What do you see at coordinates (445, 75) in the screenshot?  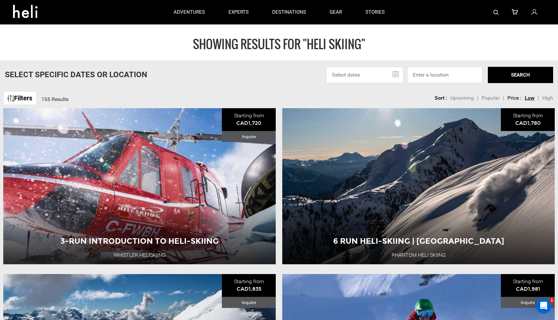 I see `input: Enter a location` at bounding box center [445, 75].